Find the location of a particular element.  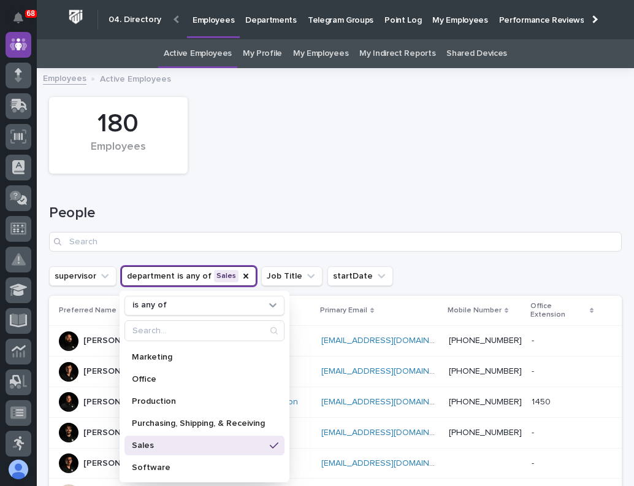

p: Preferred Name is located at coordinates (88, 310).